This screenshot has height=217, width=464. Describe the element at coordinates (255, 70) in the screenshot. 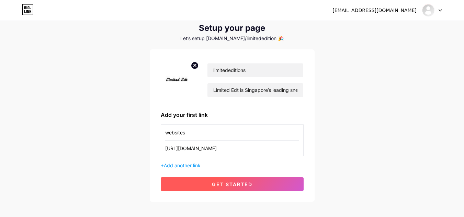

I see `input: Your name` at that location.